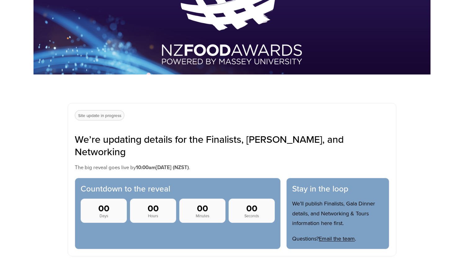 This screenshot has width=464, height=261. I want to click on p: Site update in progress, so click(100, 115).